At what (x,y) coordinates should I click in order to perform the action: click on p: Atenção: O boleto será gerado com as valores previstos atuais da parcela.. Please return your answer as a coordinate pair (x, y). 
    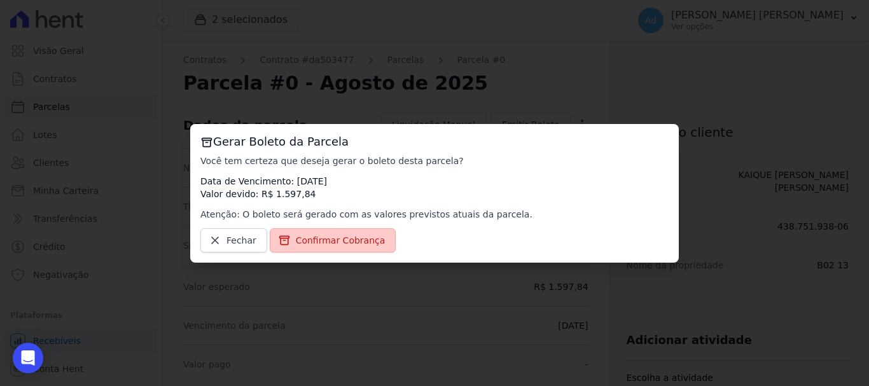
    Looking at the image, I should click on (434, 214).